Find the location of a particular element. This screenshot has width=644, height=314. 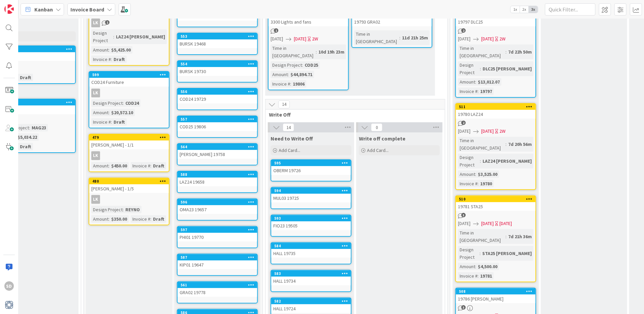

div: 556 is located at coordinates (219, 92).